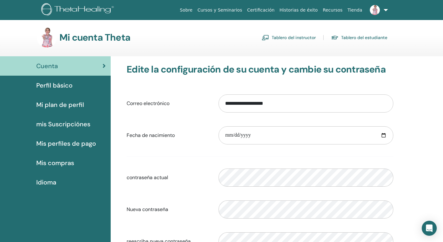 The image size is (443, 242). What do you see at coordinates (333, 10) in the screenshot?
I see `a: Recursos` at bounding box center [333, 10].